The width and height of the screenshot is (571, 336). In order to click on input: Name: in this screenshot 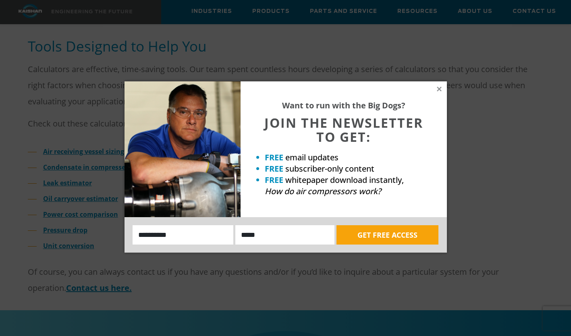, I will do `click(183, 235)`.